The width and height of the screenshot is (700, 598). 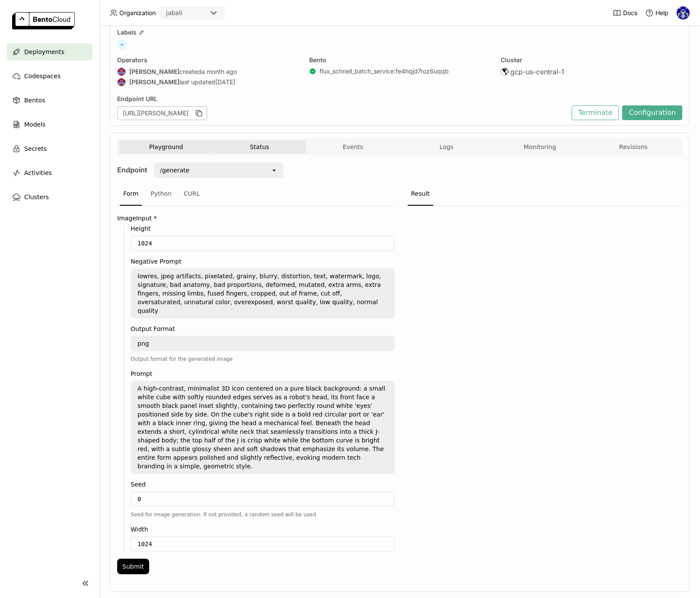 I want to click on div: Labels, so click(x=400, y=32).